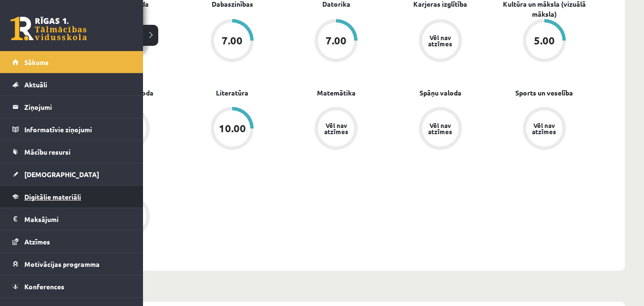 This screenshot has width=644, height=306. Describe the element at coordinates (71, 152) in the screenshot. I see `a: Mācību resursi` at that location.